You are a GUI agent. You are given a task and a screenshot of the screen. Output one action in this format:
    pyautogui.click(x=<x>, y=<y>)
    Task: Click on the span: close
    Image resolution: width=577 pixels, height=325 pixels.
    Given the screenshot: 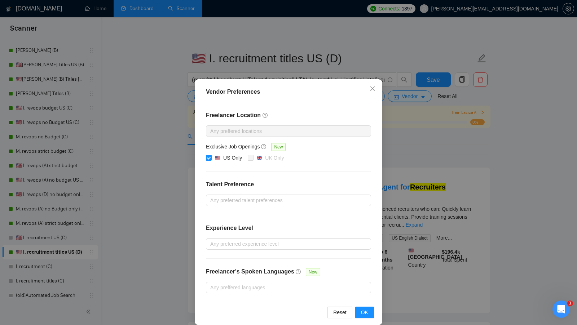 What is the action you would take?
    pyautogui.click(x=373, y=89)
    